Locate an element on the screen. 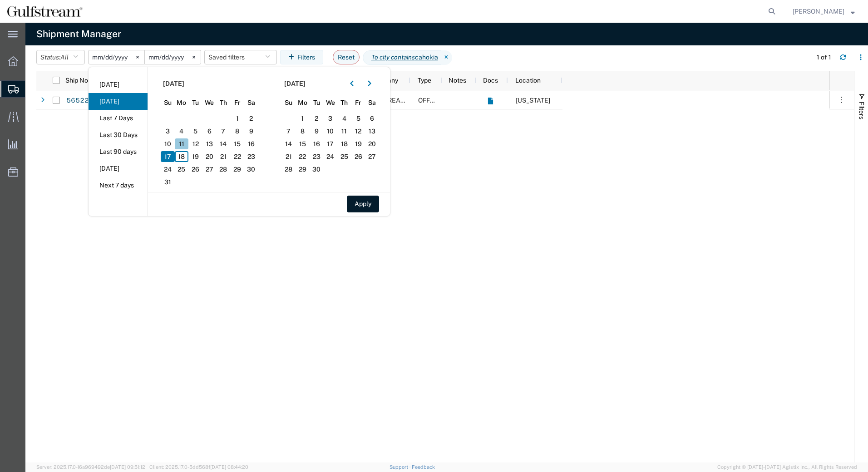 Image resolution: width=868 pixels, height=472 pixels. button: Filters is located at coordinates (302, 57).